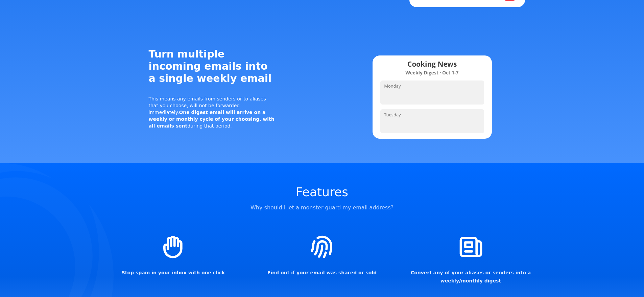 Image resolution: width=644 pixels, height=297 pixels. I want to click on h3: Stop spam in your inbox with one click, so click(173, 273).